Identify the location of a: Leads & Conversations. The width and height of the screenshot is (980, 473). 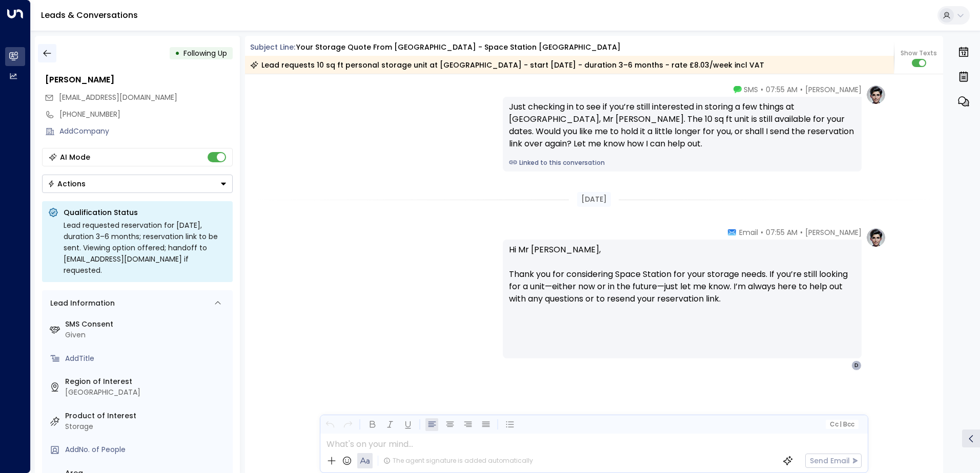
(90, 15).